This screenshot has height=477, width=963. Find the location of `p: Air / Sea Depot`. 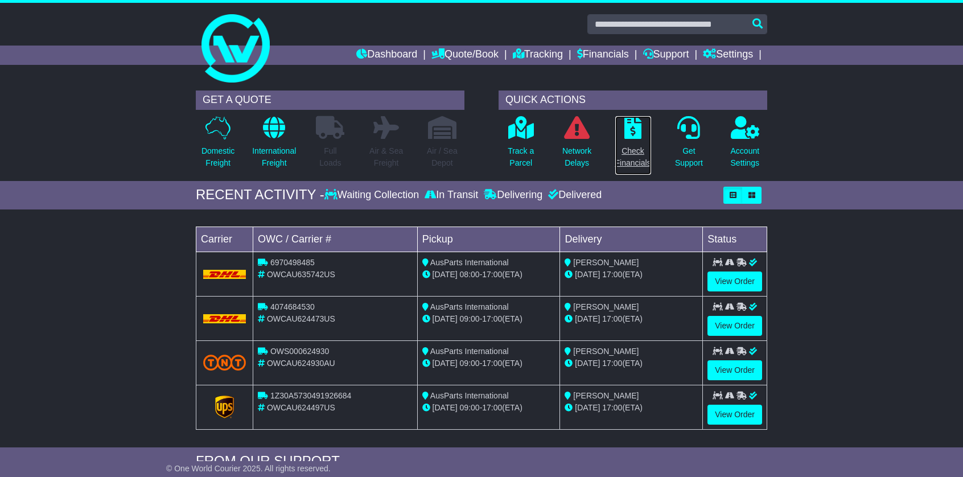

p: Air / Sea Depot is located at coordinates (442, 157).